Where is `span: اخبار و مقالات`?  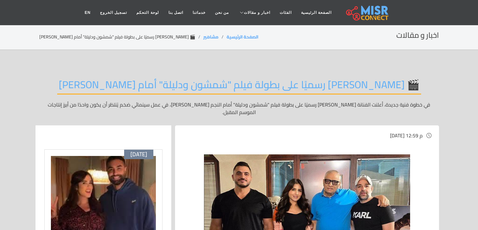 span: اخبار و مقالات is located at coordinates (257, 13).